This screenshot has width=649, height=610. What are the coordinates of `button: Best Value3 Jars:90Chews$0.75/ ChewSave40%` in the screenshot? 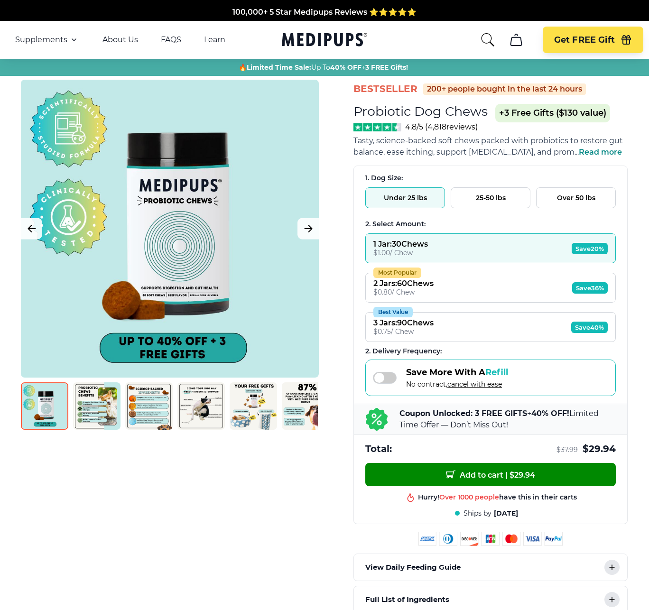 It's located at (490, 327).